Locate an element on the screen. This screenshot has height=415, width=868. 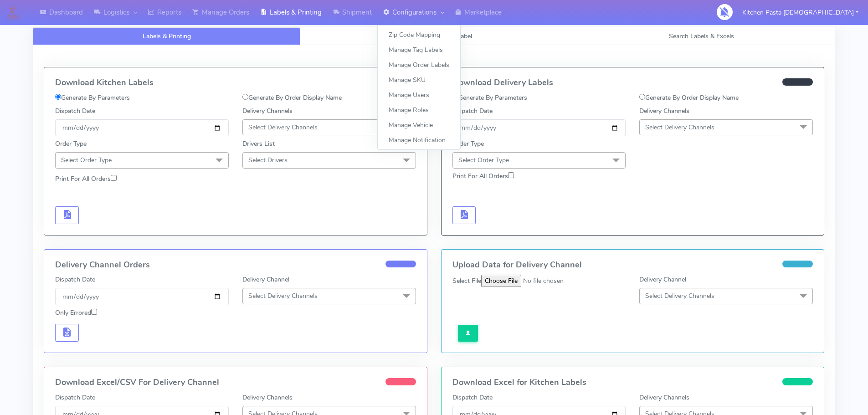
a: Manage Vehicle is located at coordinates (419, 125).